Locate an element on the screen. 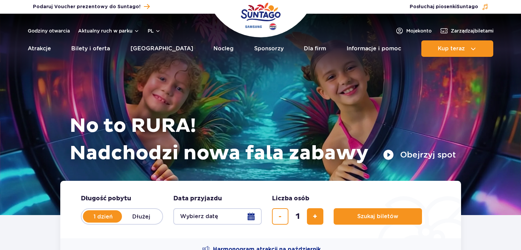 The image size is (521, 250). h1: No to RURA! Nadchodzi nowa fala zabawy is located at coordinates (263, 140).